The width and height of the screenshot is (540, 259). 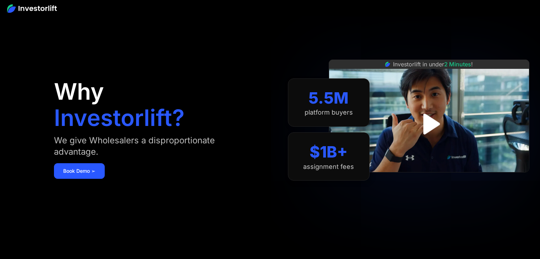 I want to click on h1: Investorlift?, so click(x=119, y=118).